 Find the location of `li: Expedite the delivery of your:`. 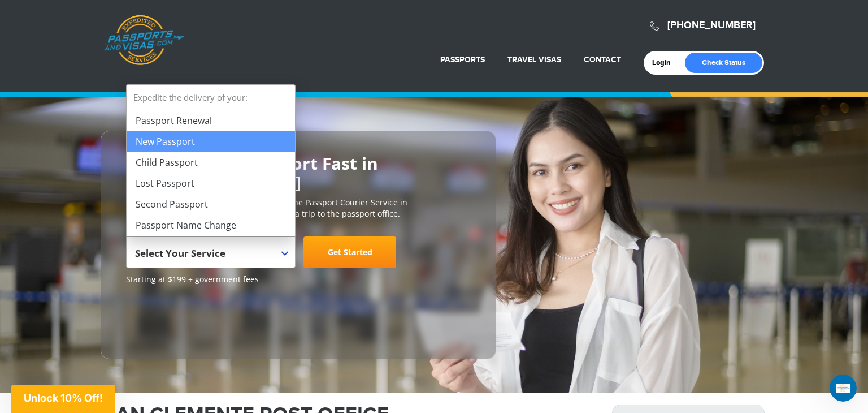

li: Expedite the delivery of your: is located at coordinates (211, 160).